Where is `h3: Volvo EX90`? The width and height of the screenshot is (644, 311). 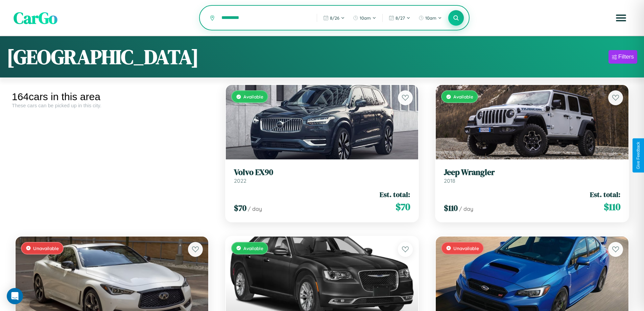 h3: Volvo EX90 is located at coordinates (322, 172).